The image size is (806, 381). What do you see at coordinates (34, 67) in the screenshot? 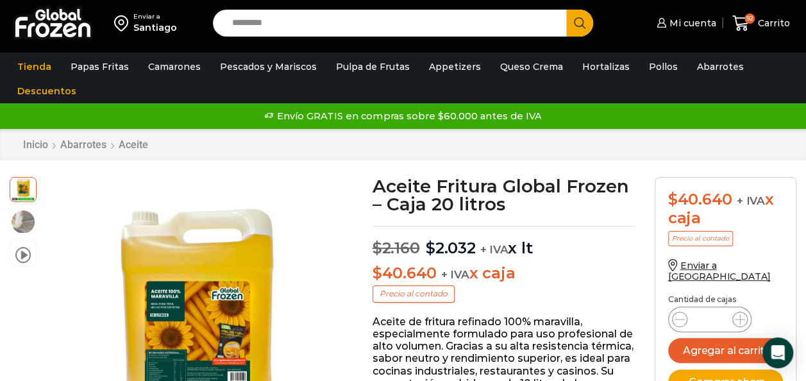
I see `a: Tienda` at bounding box center [34, 67].